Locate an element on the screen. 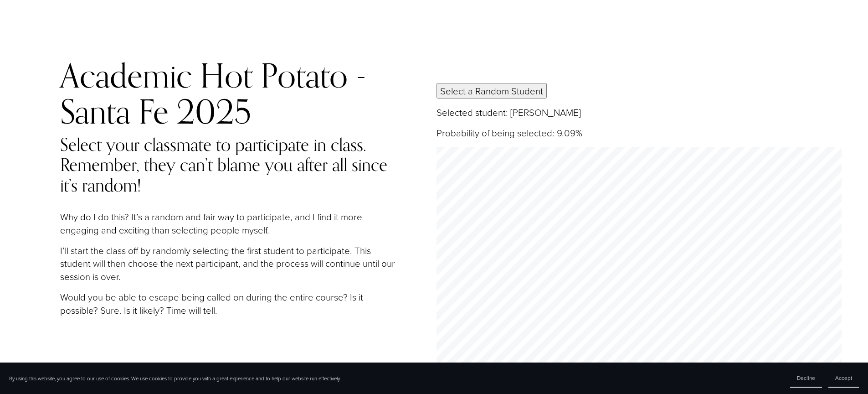 The width and height of the screenshot is (868, 394). p: Why do I do this? It’s a random and fair way to participate, and I find it more engaging and exci... is located at coordinates (229, 224).